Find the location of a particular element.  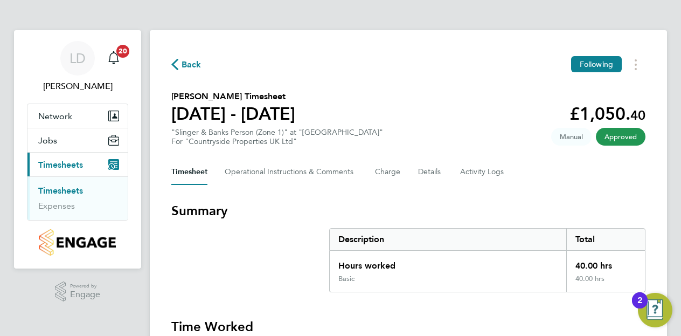

a: 20 is located at coordinates (114, 58).